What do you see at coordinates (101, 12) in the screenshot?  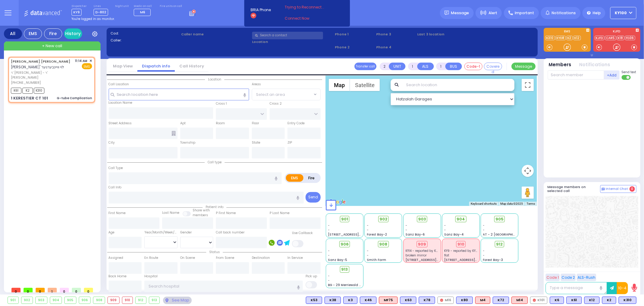 I see `span: D-802` at bounding box center [101, 12].